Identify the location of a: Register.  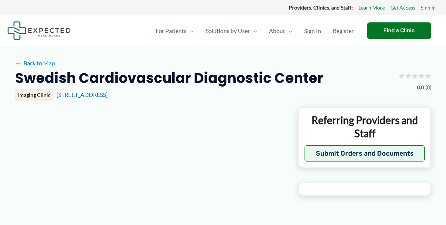
(343, 31).